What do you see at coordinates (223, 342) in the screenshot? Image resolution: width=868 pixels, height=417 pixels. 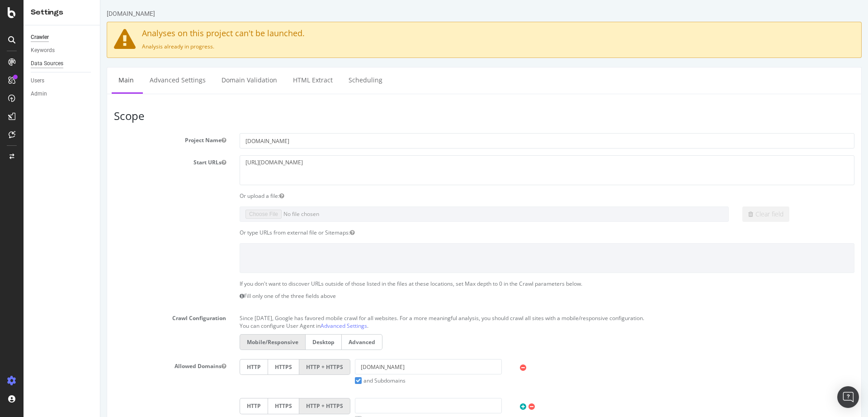 I see `label: Desktop` at bounding box center [223, 342].